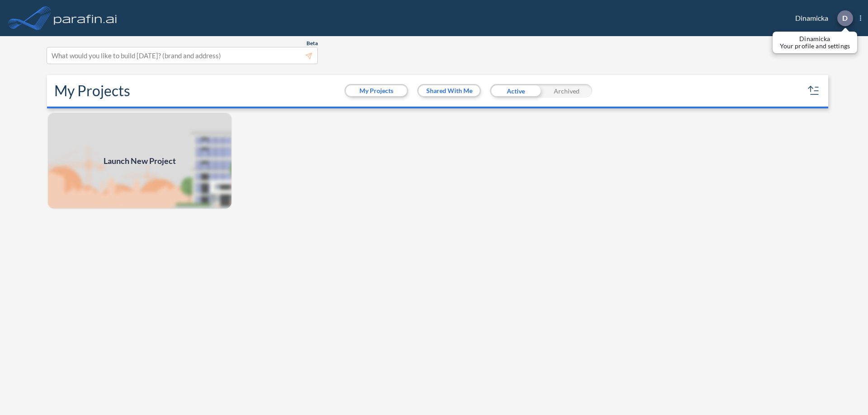  I want to click on h2: My Projects, so click(92, 91).